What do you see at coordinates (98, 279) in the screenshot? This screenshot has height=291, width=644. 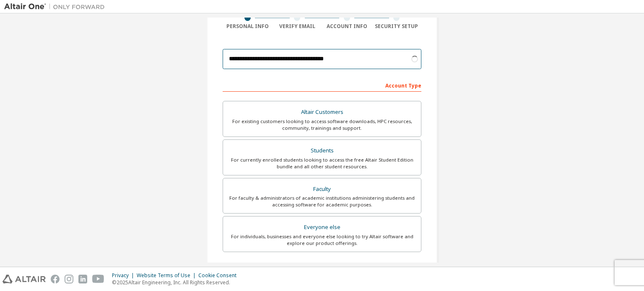 I see `img: youtube.svg` at bounding box center [98, 279].